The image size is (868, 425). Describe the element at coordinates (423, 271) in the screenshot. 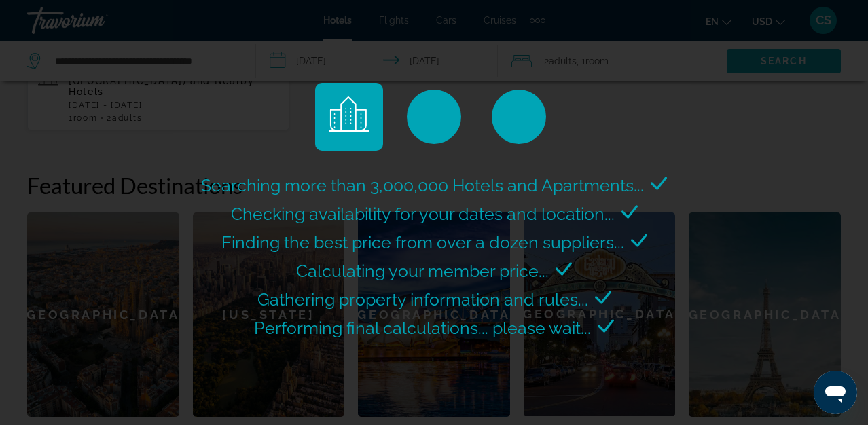

I see `span: Calculating your member price...` at that location.